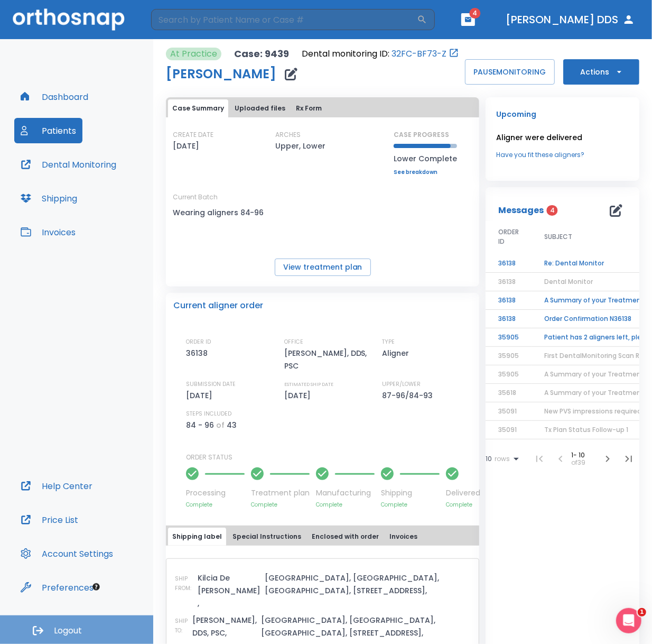 This screenshot has width=652, height=644. What do you see at coordinates (397, 353) in the screenshot?
I see `p: Aligner` at bounding box center [397, 353].